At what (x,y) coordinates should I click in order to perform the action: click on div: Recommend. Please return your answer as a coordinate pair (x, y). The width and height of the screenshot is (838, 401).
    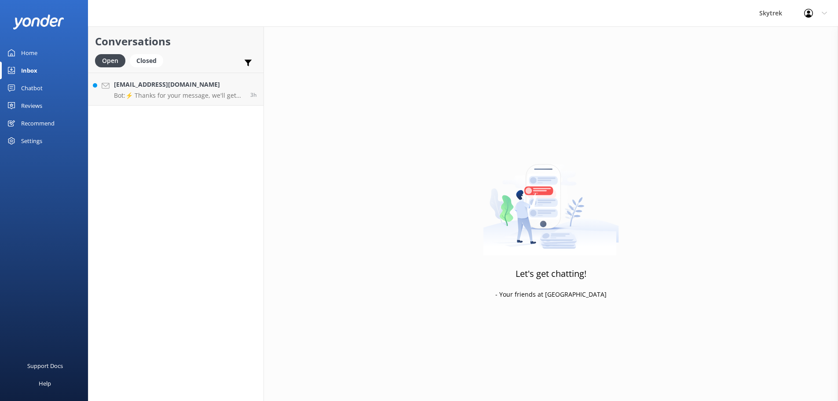
    Looking at the image, I should click on (38, 123).